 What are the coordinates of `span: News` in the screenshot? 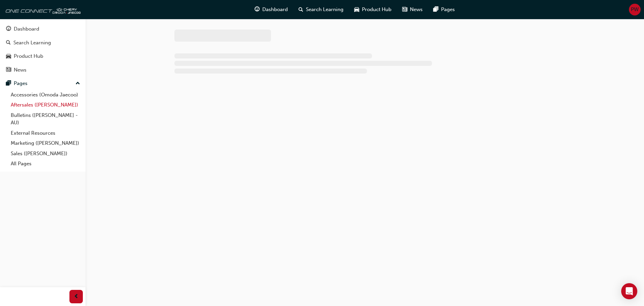 It's located at (416, 9).